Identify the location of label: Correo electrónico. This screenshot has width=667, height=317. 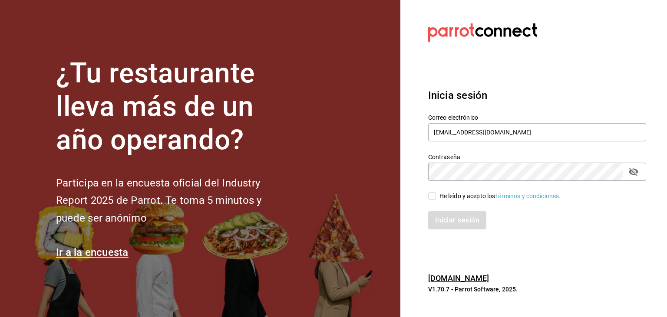
(537, 118).